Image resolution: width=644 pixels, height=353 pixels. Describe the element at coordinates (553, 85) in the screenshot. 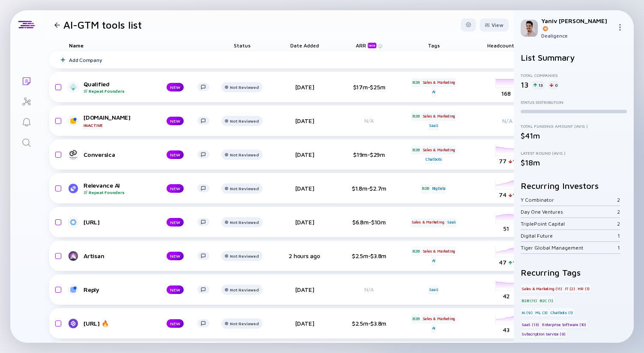

I see `div: 0` at that location.